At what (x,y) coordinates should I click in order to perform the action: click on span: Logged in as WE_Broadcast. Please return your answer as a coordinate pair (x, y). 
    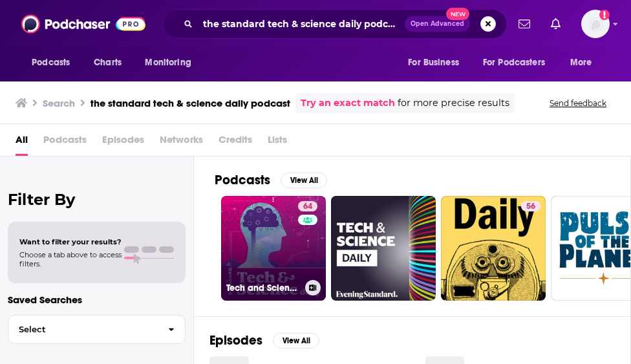
    Looking at the image, I should click on (595, 24).